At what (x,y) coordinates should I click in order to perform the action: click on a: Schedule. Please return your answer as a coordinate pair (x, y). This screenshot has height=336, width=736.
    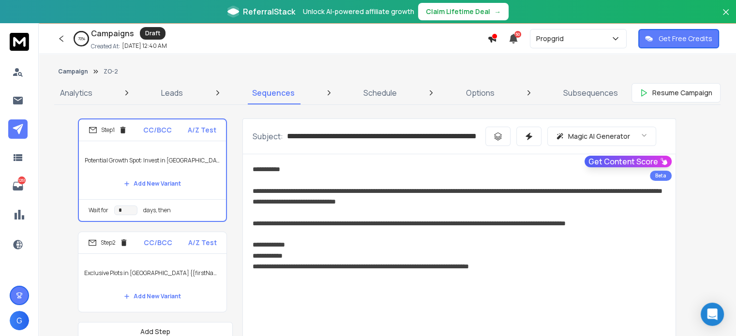
    Looking at the image, I should click on (380, 93).